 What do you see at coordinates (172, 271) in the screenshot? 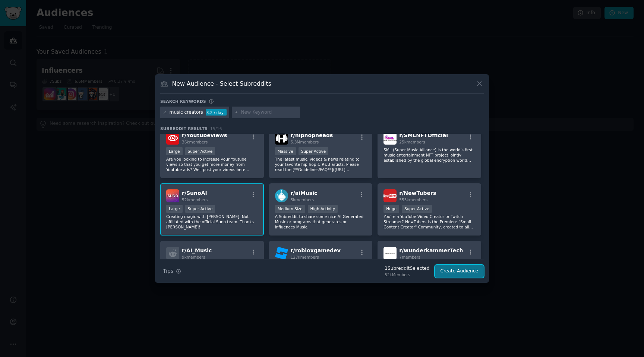
I see `button: Tips` at bounding box center [172, 271].